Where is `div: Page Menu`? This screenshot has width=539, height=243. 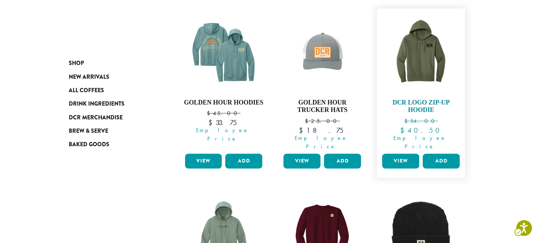 div: Page Menu is located at coordinates (111, 104).